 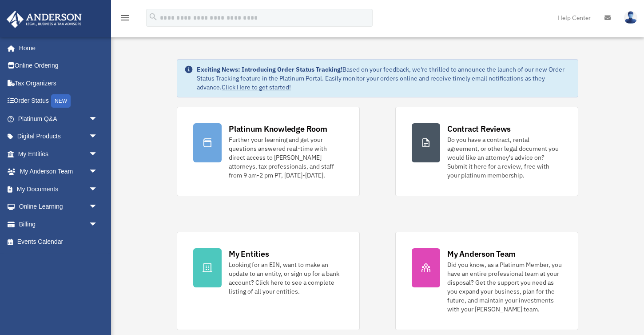 What do you see at coordinates (59, 101) in the screenshot?
I see `a: Order StatusNEW` at bounding box center [59, 101].